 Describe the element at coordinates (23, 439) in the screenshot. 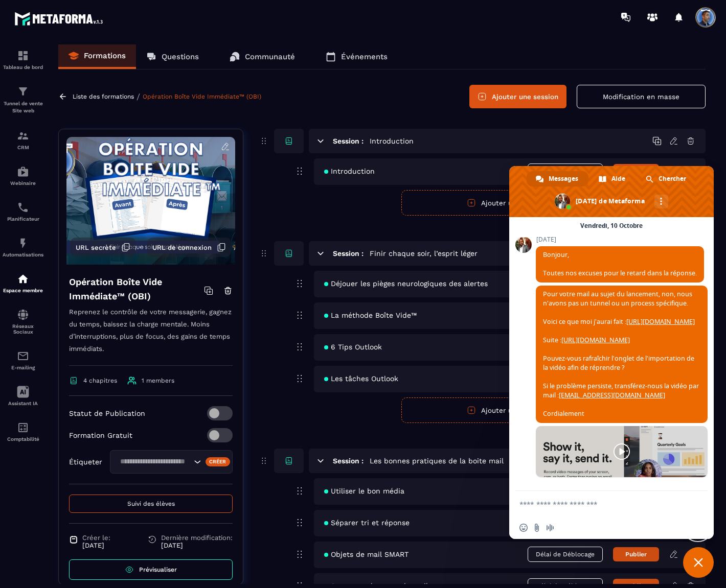

I see `p: Comptabilité` at that location.